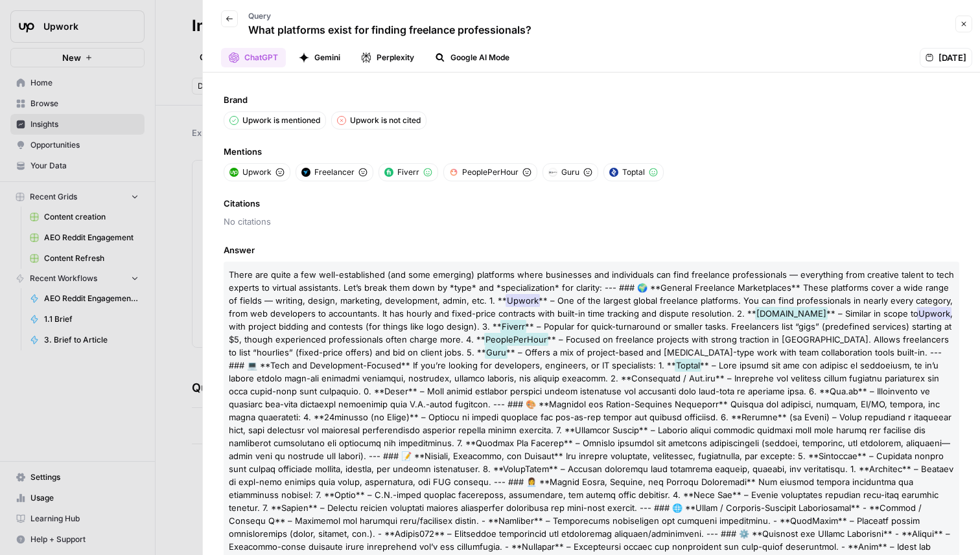 This screenshot has width=980, height=555. What do you see at coordinates (591, 100) in the screenshot?
I see `span: Brand` at bounding box center [591, 100].